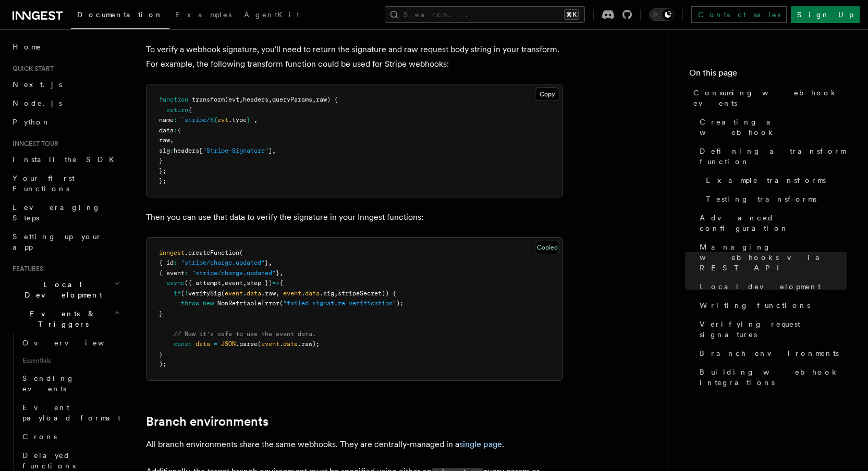 Image resolution: width=868 pixels, height=471 pixels. Describe the element at coordinates (367, 294) in the screenshot. I see `span: stripeSecret)) {` at that location.